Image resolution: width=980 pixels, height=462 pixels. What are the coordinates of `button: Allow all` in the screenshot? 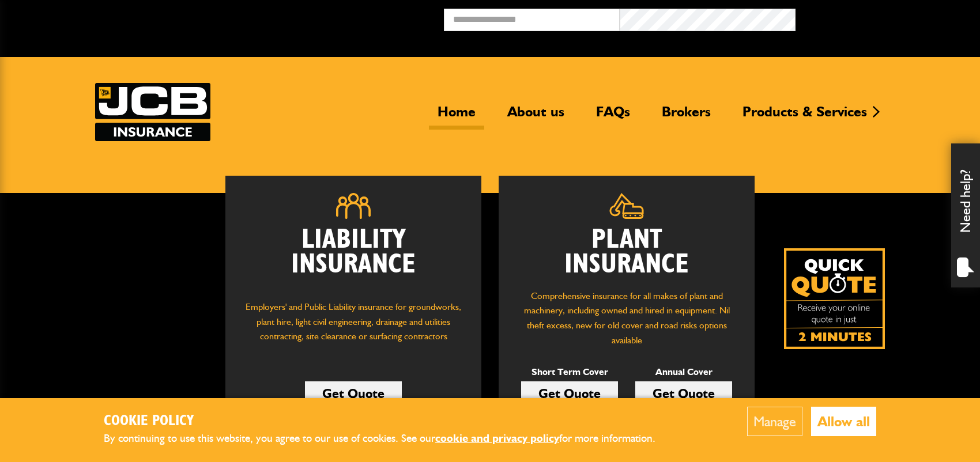 It's located at (844, 421).